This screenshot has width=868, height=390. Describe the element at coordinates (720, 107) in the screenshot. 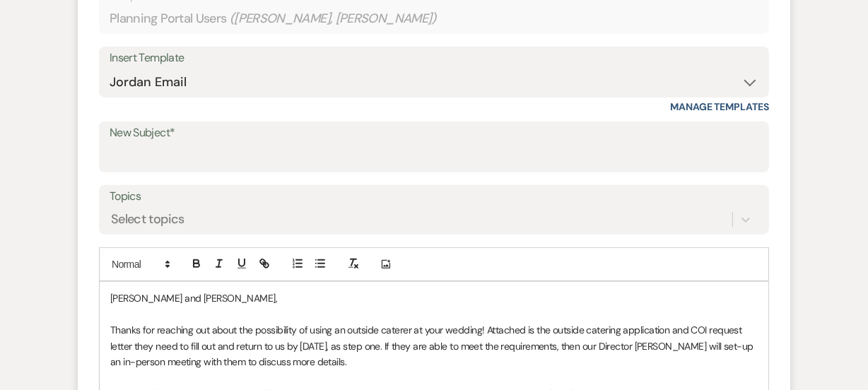

I see `a: Manage Templates` at that location.